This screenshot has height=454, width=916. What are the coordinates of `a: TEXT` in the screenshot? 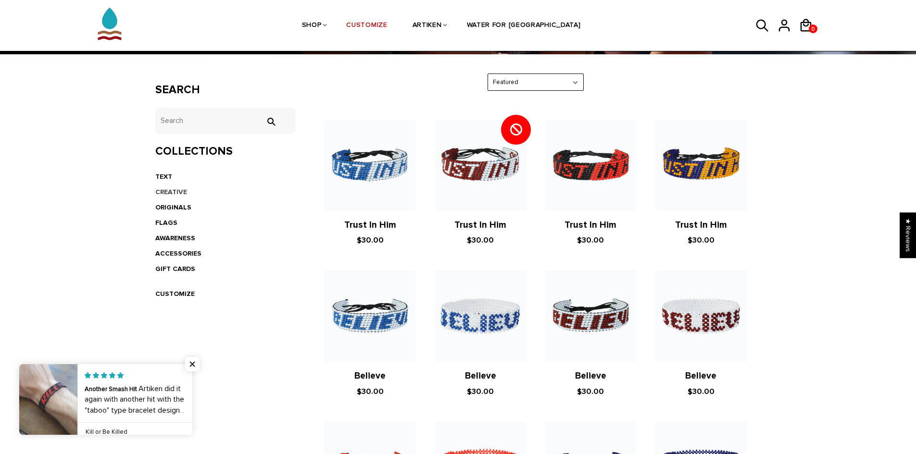 It's located at (163, 176).